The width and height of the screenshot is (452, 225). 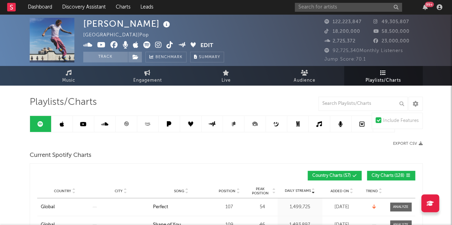 I want to click on span: 49,305,807, so click(x=391, y=22).